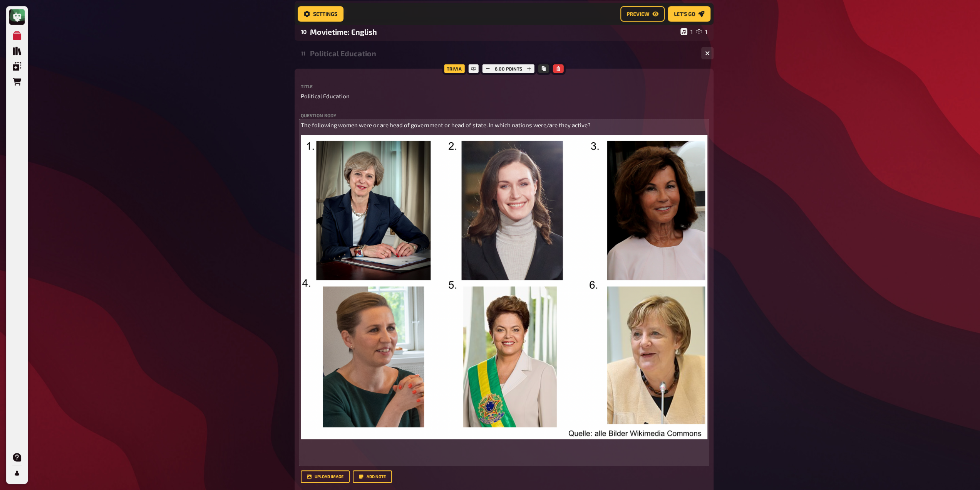  Describe the element at coordinates (642, 14) in the screenshot. I see `button: Preview` at that location.